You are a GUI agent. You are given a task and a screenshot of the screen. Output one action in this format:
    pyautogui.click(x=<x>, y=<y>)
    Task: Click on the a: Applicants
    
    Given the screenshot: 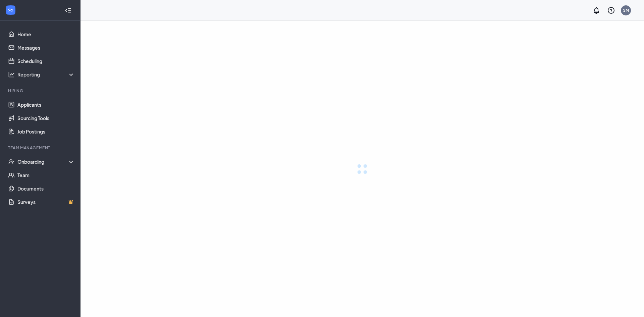 What is the action you would take?
    pyautogui.click(x=46, y=105)
    